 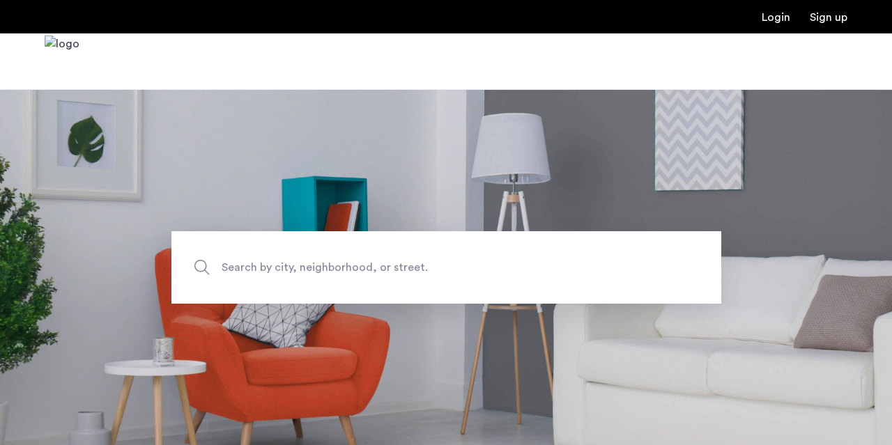 What do you see at coordinates (829, 17) in the screenshot?
I see `a: Registration` at bounding box center [829, 17].